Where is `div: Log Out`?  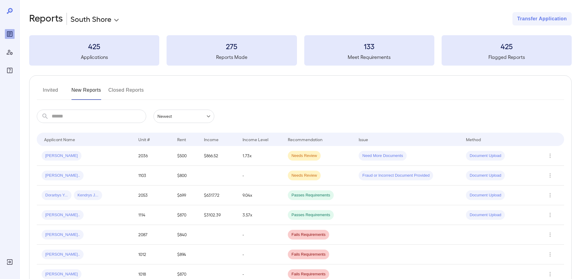
div: Log Out is located at coordinates (10, 262).